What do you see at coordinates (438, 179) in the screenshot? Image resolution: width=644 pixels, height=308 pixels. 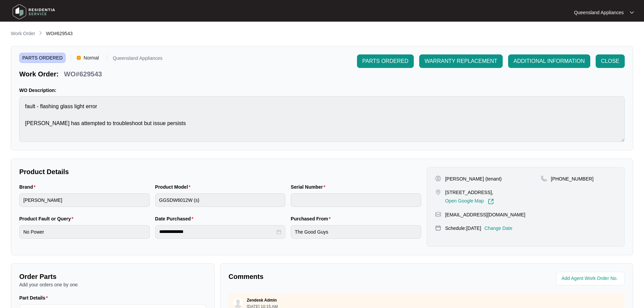 I see `img: user-pin` at bounding box center [438, 179].